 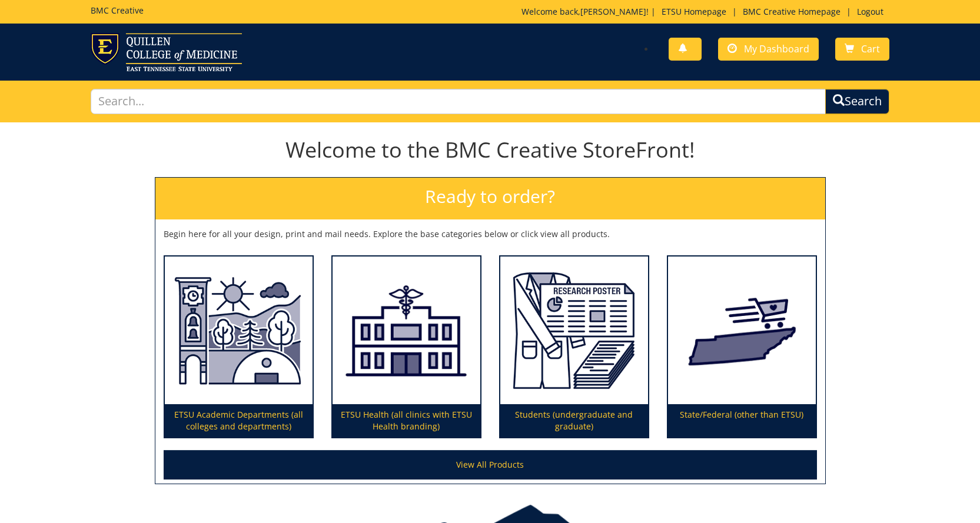 I want to click on a: My Dashboard, so click(x=768, y=49).